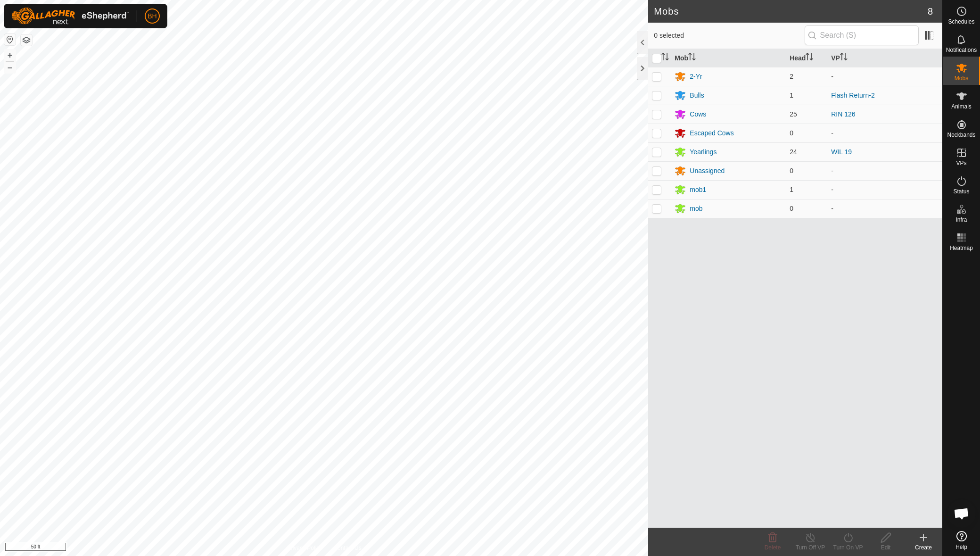  What do you see at coordinates (728, 58) in the screenshot?
I see `th: Mob` at bounding box center [728, 58].